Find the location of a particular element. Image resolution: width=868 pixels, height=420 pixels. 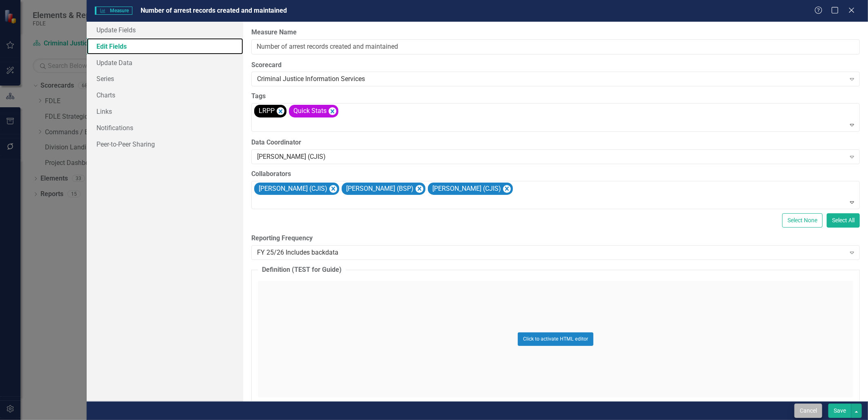

label: Reporting Frequency is located at coordinates (556, 238).